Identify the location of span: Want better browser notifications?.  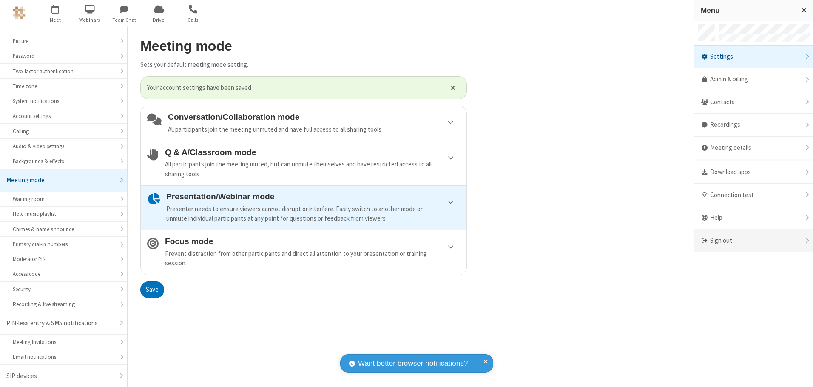
(413, 363).